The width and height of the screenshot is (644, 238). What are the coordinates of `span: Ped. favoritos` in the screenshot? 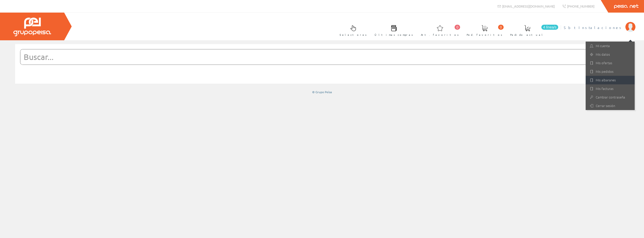 It's located at (485, 35).